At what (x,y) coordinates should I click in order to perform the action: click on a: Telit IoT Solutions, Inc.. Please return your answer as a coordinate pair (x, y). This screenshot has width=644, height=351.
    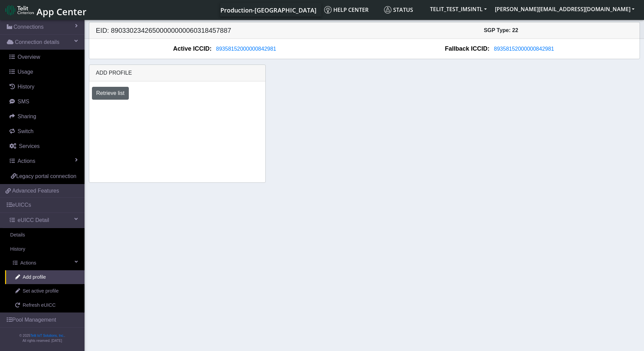
    Looking at the image, I should click on (47, 336).